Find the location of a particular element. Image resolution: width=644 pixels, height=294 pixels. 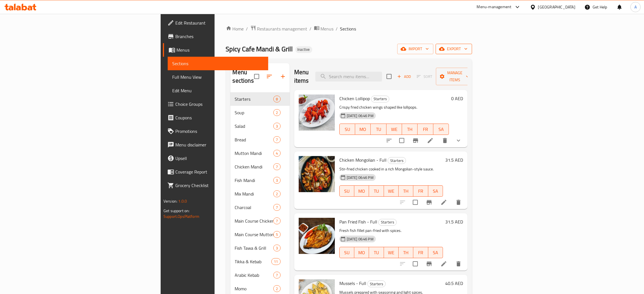

span: Menus is located at coordinates (327, 29).